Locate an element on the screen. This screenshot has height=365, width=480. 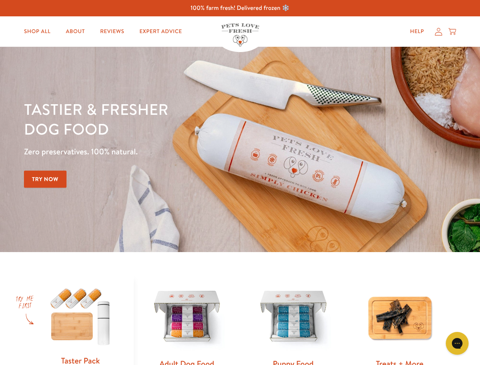
a: About is located at coordinates (75, 32).